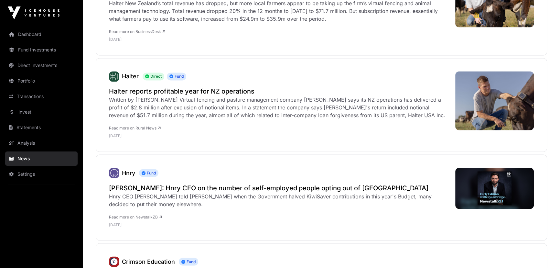 This screenshot has height=268, width=560. Describe the element at coordinates (279, 91) in the screenshot. I see `a: Halter reports profitable year for NZ operations` at that location.